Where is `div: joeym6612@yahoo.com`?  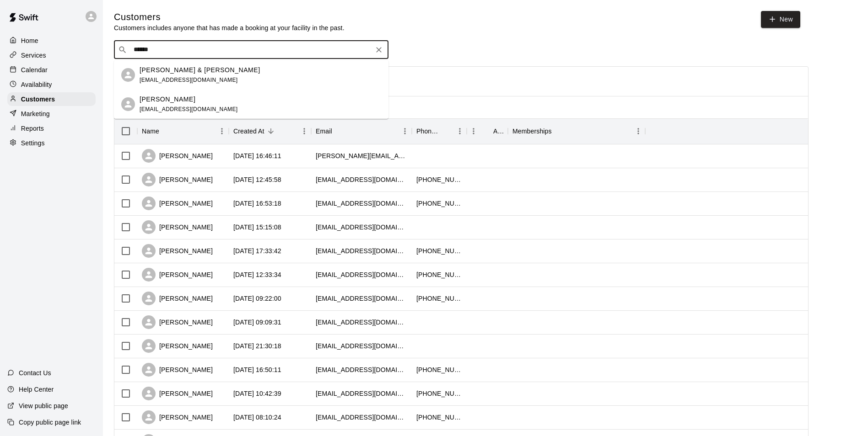 div: joeym6612@yahoo.com is located at coordinates (362, 203).